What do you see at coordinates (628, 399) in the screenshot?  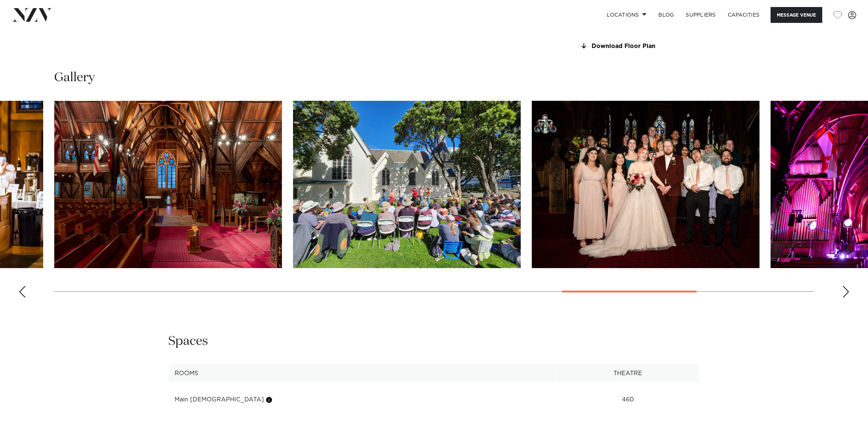 I see `td: 460` at bounding box center [628, 399].